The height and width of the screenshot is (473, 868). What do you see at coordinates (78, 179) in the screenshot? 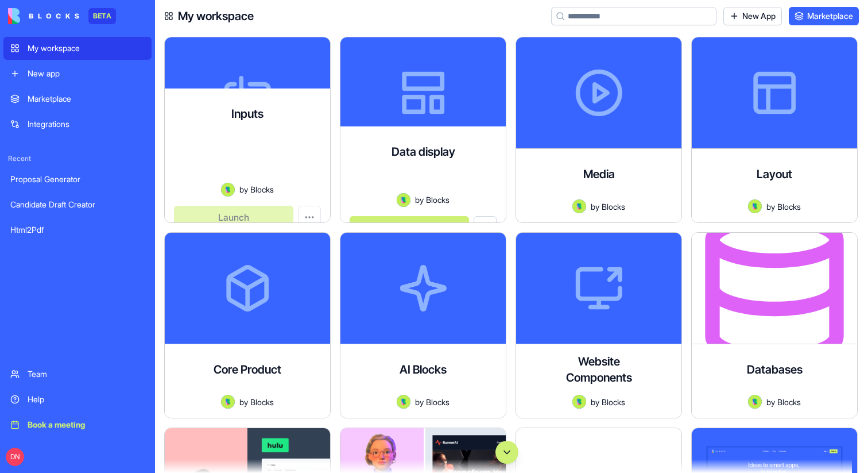
I see `div: Proposal Generator` at bounding box center [78, 179].